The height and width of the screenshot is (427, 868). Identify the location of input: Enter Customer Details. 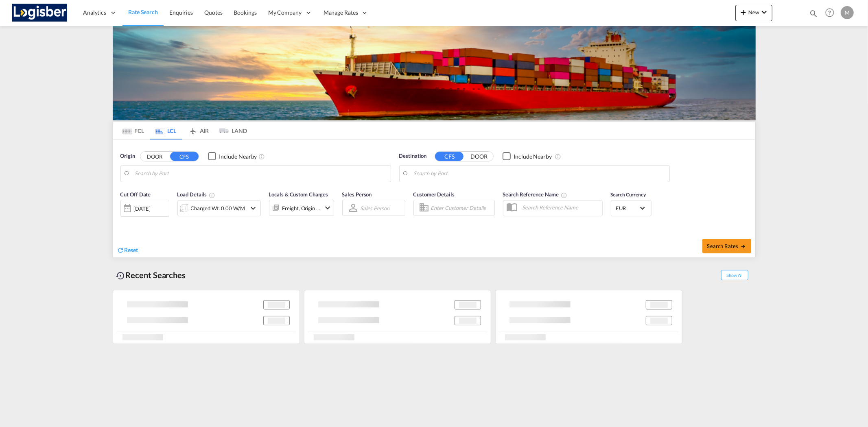
(461, 207).